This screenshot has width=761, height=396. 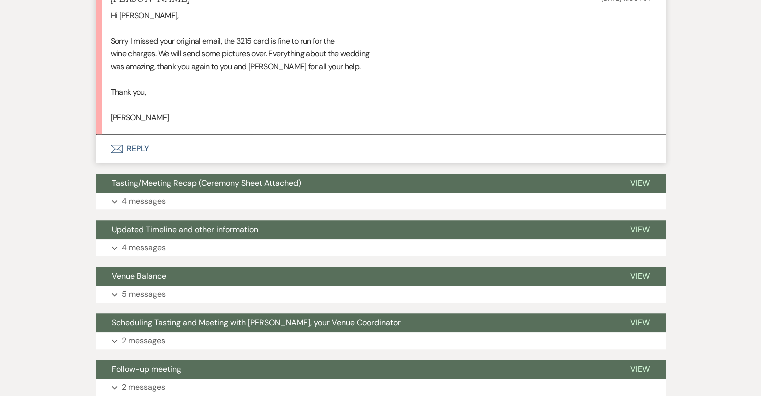 What do you see at coordinates (355, 230) in the screenshot?
I see `button: Updated Timeline and other information` at bounding box center [355, 230].